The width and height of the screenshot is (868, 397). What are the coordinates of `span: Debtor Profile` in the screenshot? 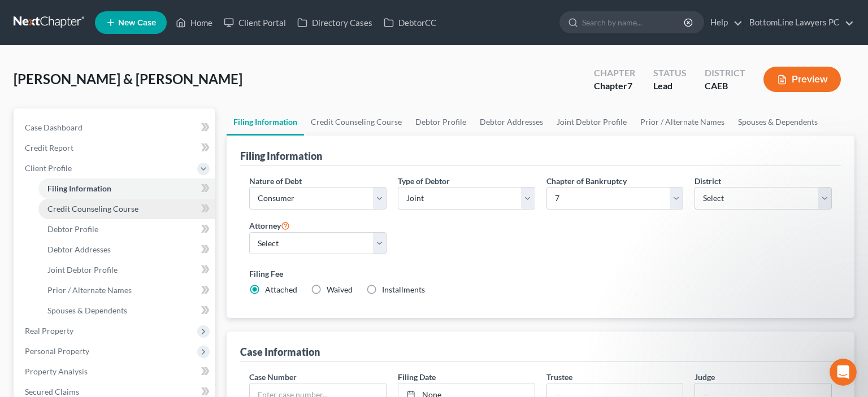 It's located at (73, 229).